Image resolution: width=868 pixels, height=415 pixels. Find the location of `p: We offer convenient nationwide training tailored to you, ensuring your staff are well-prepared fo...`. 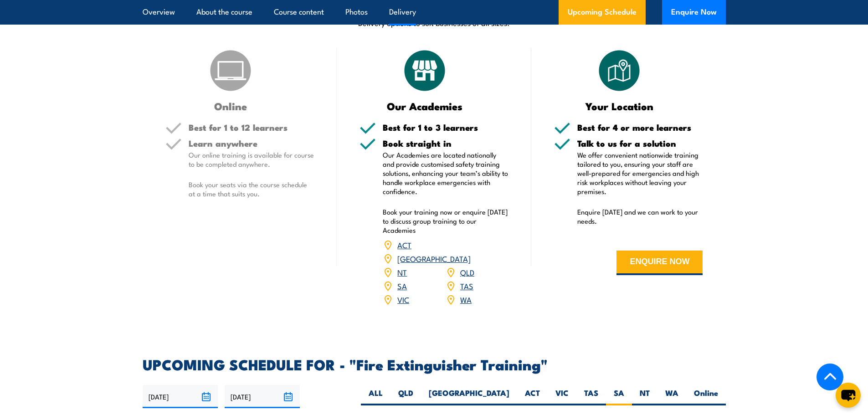

p: We offer convenient nationwide training tailored to you, ensuring your staff are well-prepared fo... is located at coordinates (640, 173).